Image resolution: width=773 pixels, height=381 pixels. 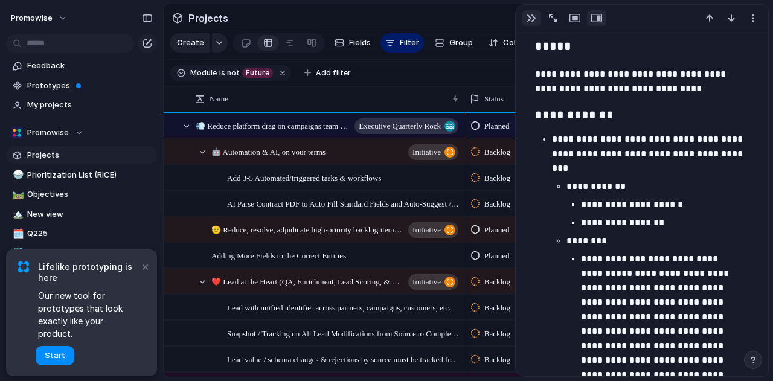 What do you see at coordinates (344, 333) in the screenshot?
I see `span: Snapshot / Tracking on All Lead Modifications from Source to Completion` at bounding box center [344, 333].